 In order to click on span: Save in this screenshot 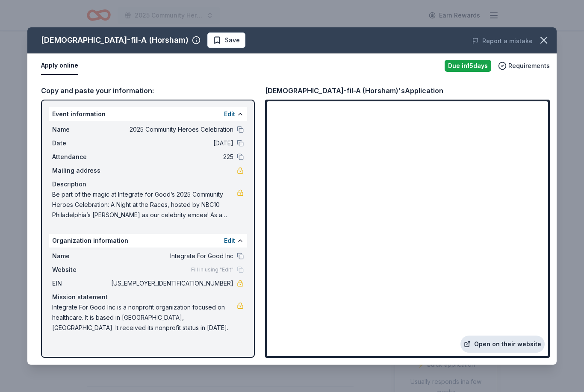, I will do `click(232, 40)`.